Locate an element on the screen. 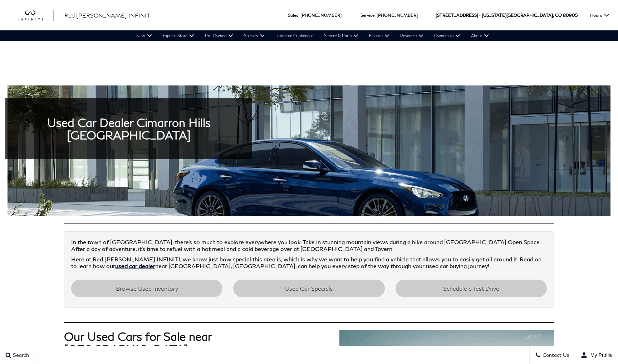 The image size is (618, 364). button: Open user profile menu is located at coordinates (596, 355).